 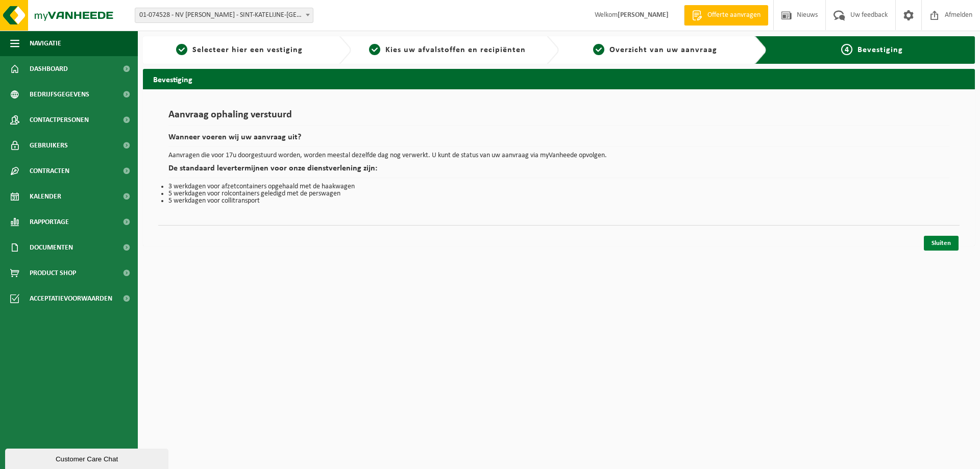 What do you see at coordinates (51, 248) in the screenshot?
I see `span: Documenten` at bounding box center [51, 248].